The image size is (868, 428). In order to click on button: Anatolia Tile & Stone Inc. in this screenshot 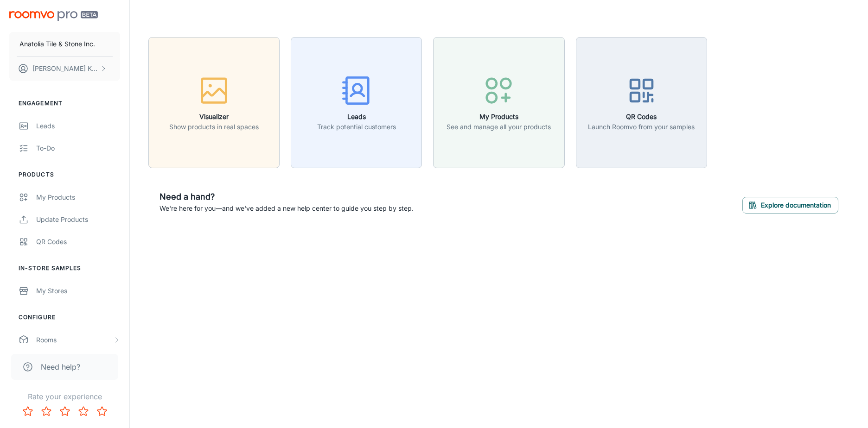, I will do `click(65, 44)`.